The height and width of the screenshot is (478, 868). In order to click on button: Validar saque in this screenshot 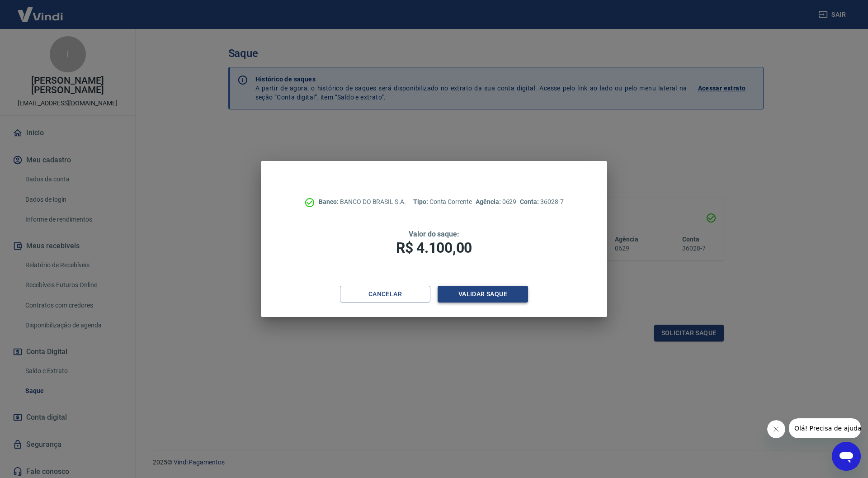, I will do `click(483, 294)`.